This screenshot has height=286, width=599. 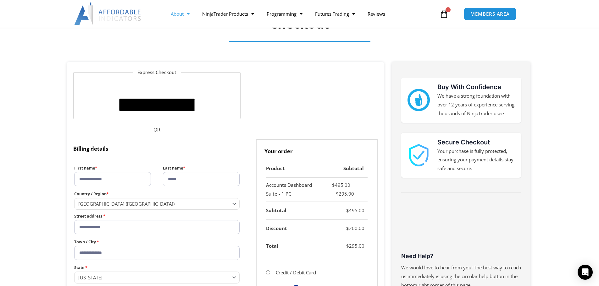 I want to click on label: First name, so click(x=113, y=168).